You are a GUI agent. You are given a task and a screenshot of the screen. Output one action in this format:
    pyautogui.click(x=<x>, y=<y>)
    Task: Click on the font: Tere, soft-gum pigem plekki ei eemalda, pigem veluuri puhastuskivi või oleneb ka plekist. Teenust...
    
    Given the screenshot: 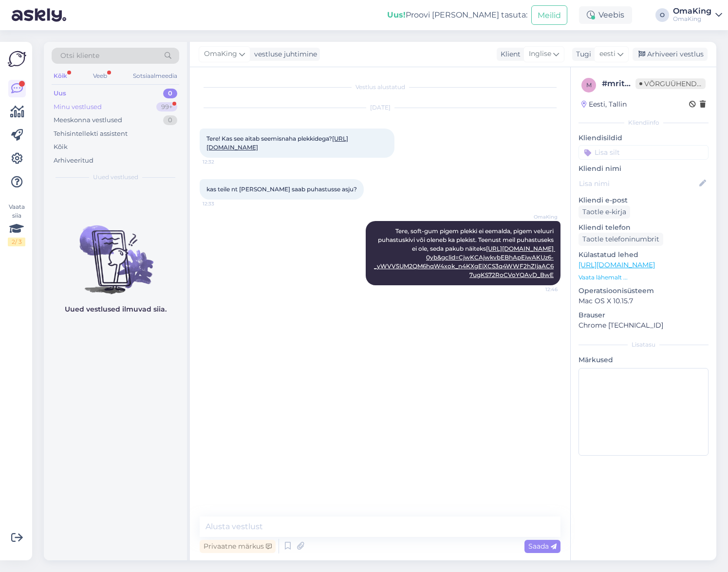 What is the action you would take?
    pyautogui.click(x=466, y=240)
    